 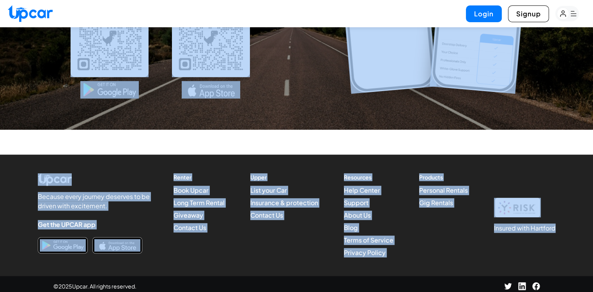 What do you see at coordinates (117, 246) in the screenshot?
I see `a: Download on the App Store` at bounding box center [117, 246].